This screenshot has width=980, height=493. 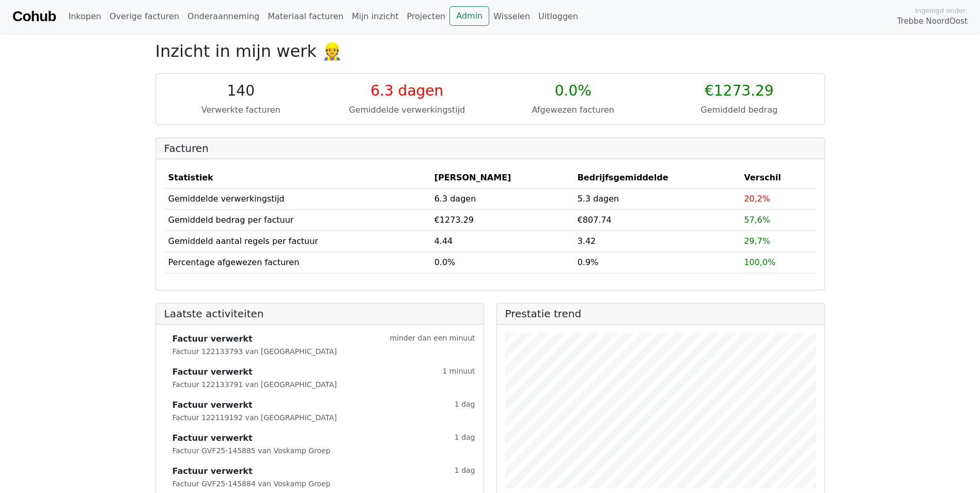 What do you see at coordinates (469, 16) in the screenshot?
I see `a: Admin` at bounding box center [469, 16].